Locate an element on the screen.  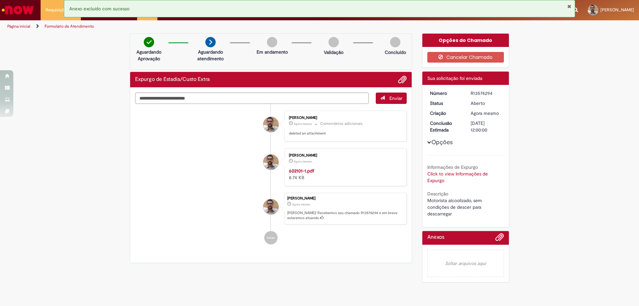
a: Formulário de Atendimento is located at coordinates (69, 26).